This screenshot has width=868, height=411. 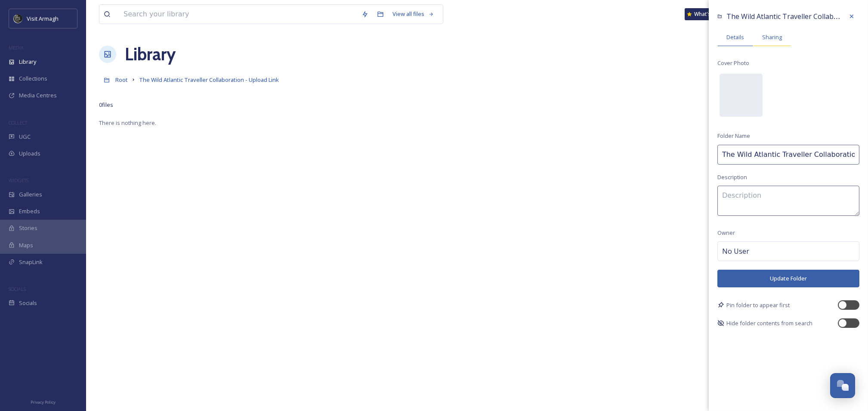 I want to click on span: Media Centres, so click(x=38, y=95).